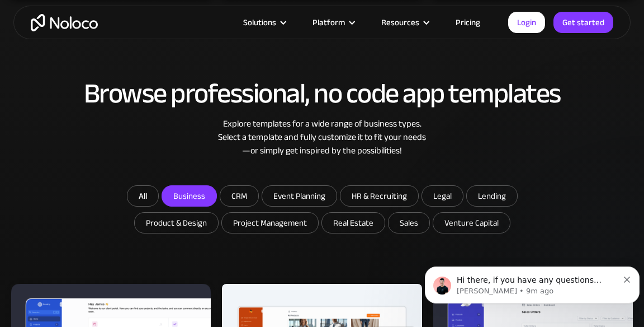  Describe the element at coordinates (207, 35) in the screenshot. I see `button: Dismiss notification` at that location.